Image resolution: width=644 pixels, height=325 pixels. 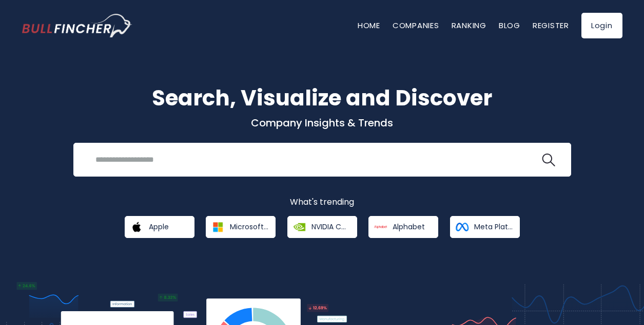 What do you see at coordinates (322, 202) in the screenshot?
I see `p: What's trending` at bounding box center [322, 202].